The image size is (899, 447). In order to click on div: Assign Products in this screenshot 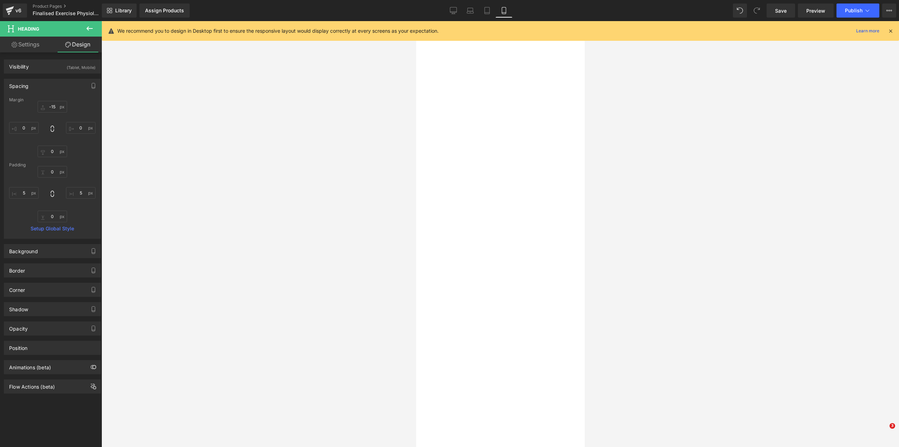, I will do `click(164, 11)`.